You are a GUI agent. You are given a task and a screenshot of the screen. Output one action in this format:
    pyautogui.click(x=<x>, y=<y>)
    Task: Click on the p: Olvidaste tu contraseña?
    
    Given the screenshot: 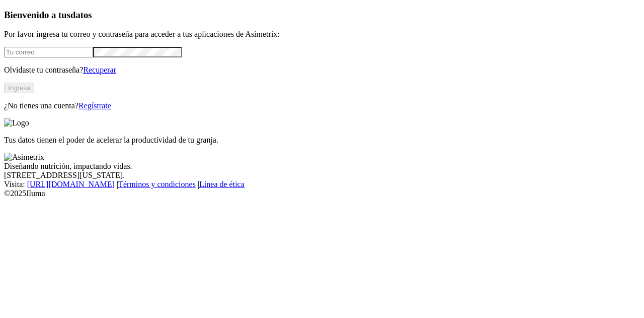 What is the action you would take?
    pyautogui.click(x=322, y=70)
    